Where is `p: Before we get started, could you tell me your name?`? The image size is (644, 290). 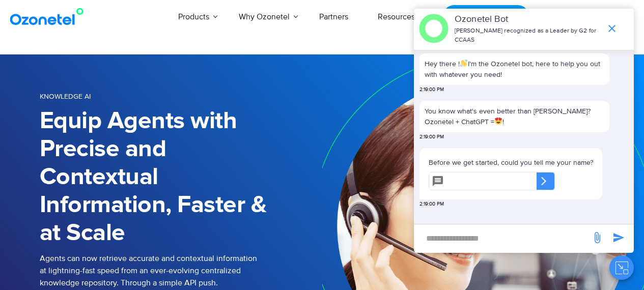
p: Before we get started, could you tell me your name? is located at coordinates (511, 162).